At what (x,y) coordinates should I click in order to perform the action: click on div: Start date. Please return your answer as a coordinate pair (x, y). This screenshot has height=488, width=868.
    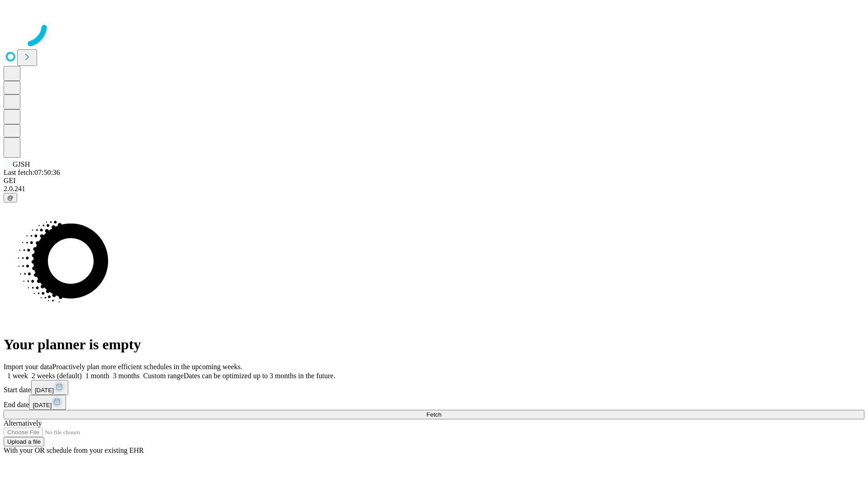
    Looking at the image, I should click on (434, 388).